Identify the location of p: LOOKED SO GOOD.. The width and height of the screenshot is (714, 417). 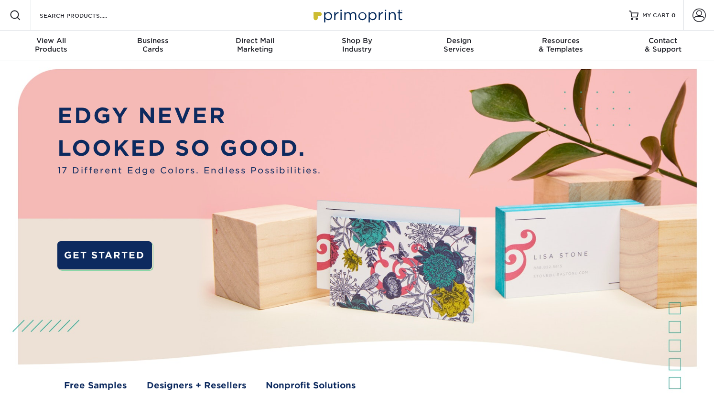
(189, 148).